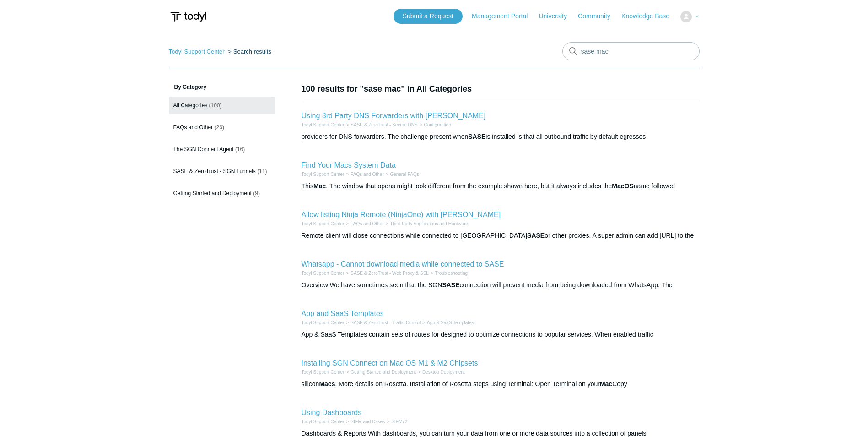  What do you see at coordinates (331, 412) in the screenshot?
I see `a: Using Dashboards` at bounding box center [331, 412].